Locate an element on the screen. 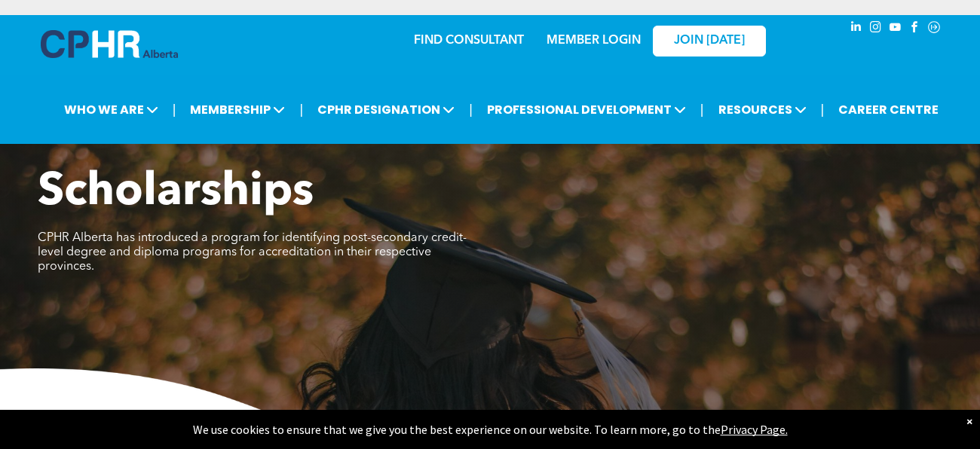  a: instagram is located at coordinates (876, 29).